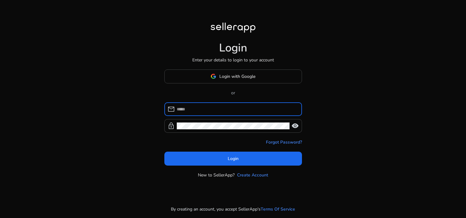 This screenshot has height=218, width=466. What do you see at coordinates (277, 209) in the screenshot?
I see `a: Terms Of Service` at bounding box center [277, 209].